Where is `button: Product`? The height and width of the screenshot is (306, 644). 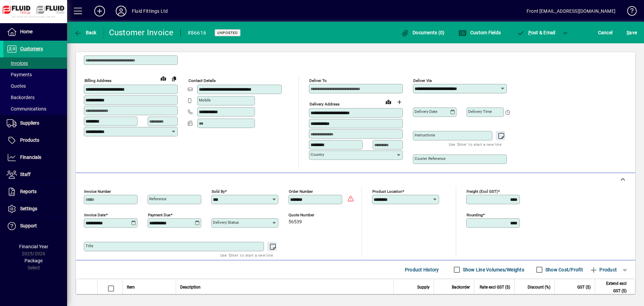
button: Product is located at coordinates (603, 270).